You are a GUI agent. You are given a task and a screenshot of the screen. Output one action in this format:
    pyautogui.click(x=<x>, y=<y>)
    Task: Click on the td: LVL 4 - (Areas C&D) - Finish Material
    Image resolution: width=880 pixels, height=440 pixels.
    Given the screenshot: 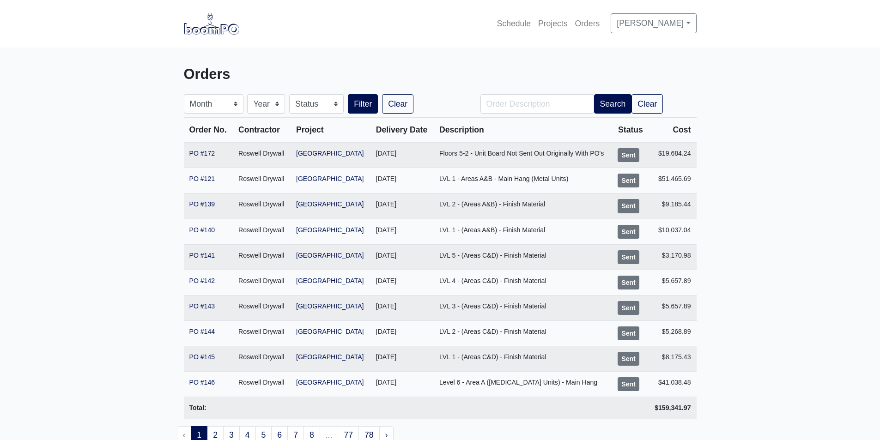 What is the action you would take?
    pyautogui.click(x=523, y=282)
    